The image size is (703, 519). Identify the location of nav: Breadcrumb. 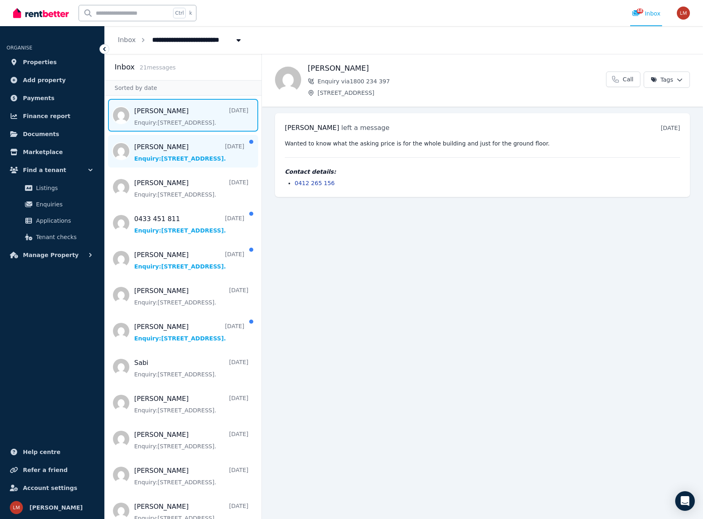
(180, 40).